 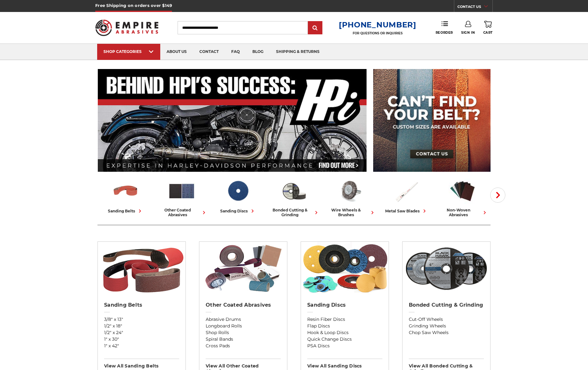 I want to click on div: wire wheels & brushes, so click(x=350, y=213).